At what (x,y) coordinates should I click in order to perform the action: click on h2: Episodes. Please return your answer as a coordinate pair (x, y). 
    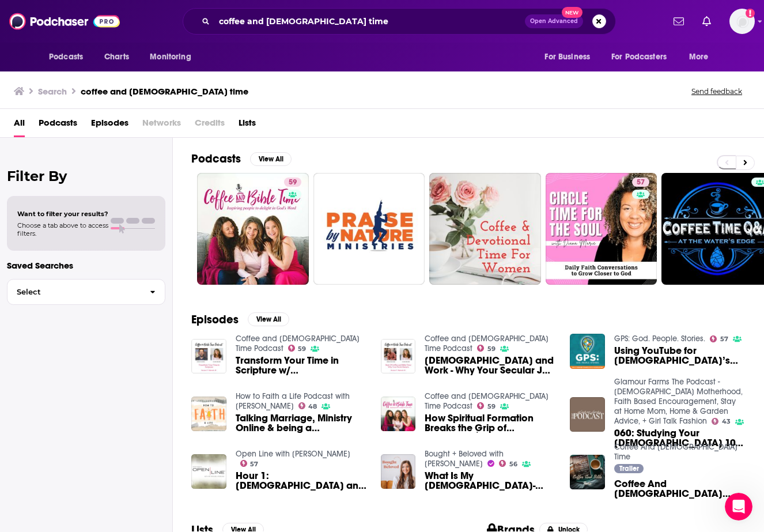
    Looking at the image, I should click on (215, 319).